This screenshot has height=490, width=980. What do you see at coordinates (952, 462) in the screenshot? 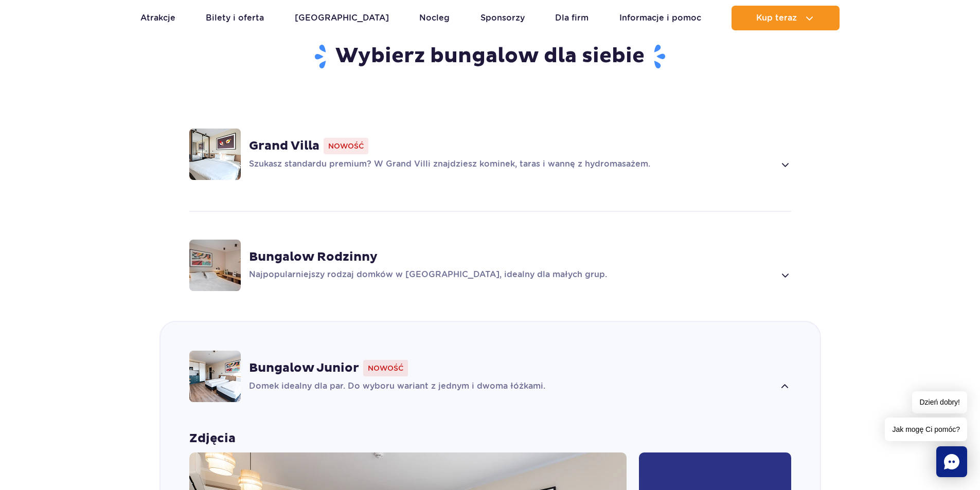
I see `div: Chat` at bounding box center [952, 462].